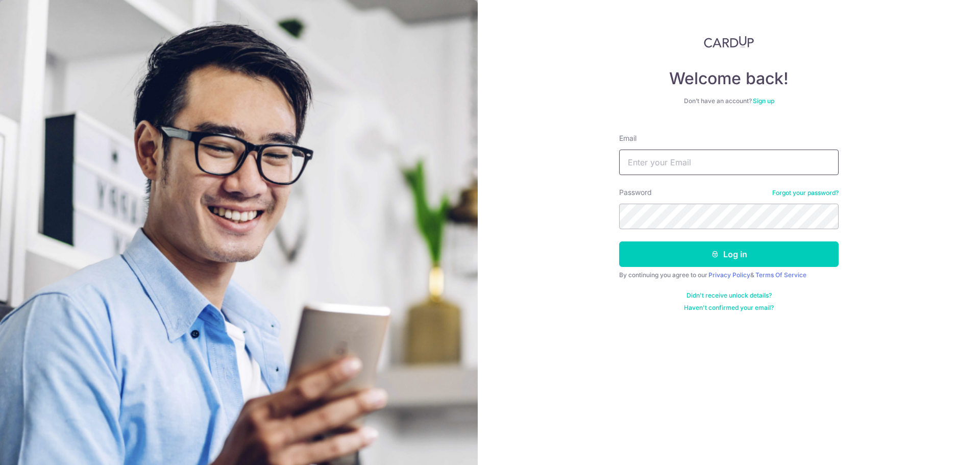 The width and height of the screenshot is (980, 465). Describe the element at coordinates (729, 295) in the screenshot. I see `a: Didn't receive unlock details?` at that location.